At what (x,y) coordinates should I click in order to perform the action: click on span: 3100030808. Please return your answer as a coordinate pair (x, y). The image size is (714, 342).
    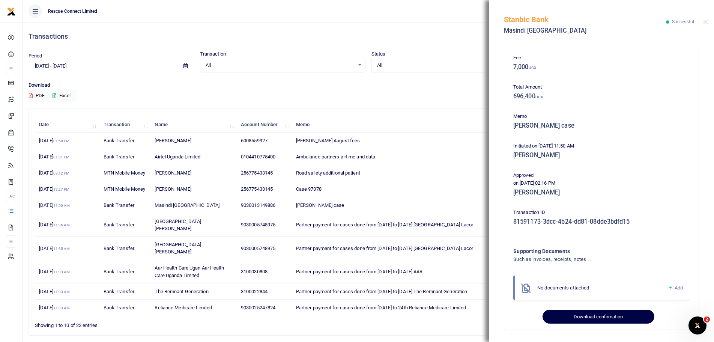
    Looking at the image, I should click on (254, 271).